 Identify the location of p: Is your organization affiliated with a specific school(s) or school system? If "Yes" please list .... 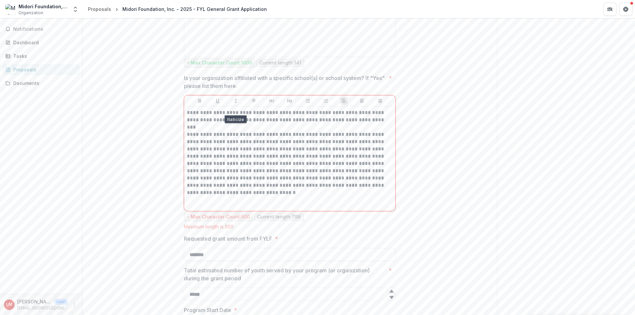
(285, 82).